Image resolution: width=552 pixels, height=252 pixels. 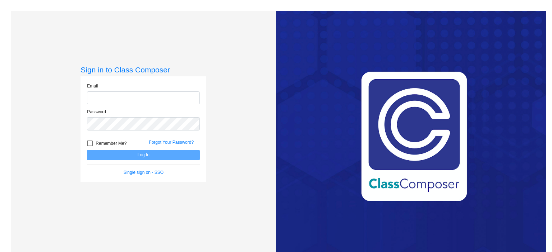 I want to click on span: Remember Me?, so click(x=111, y=144).